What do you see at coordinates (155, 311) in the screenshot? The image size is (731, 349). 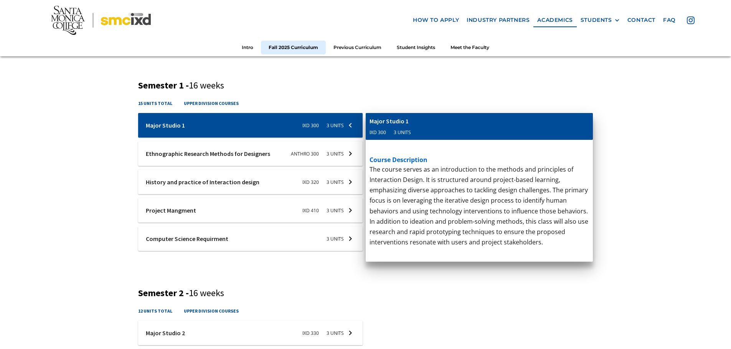 I see `h4: 12 units total` at bounding box center [155, 311].